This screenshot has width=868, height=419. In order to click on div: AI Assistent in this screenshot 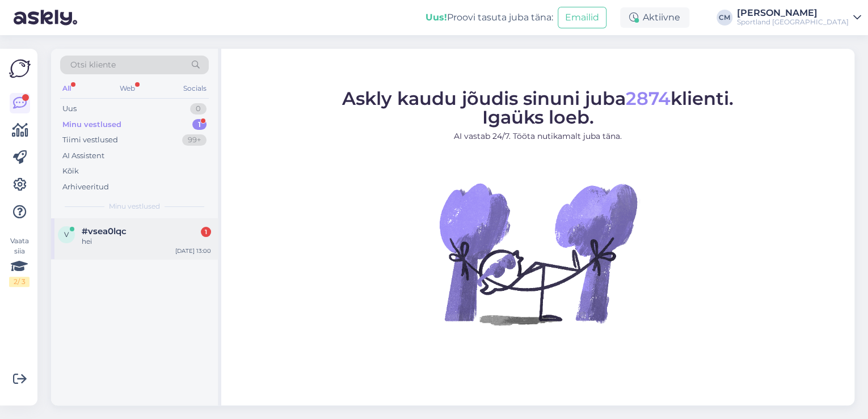, I will do `click(83, 156)`.